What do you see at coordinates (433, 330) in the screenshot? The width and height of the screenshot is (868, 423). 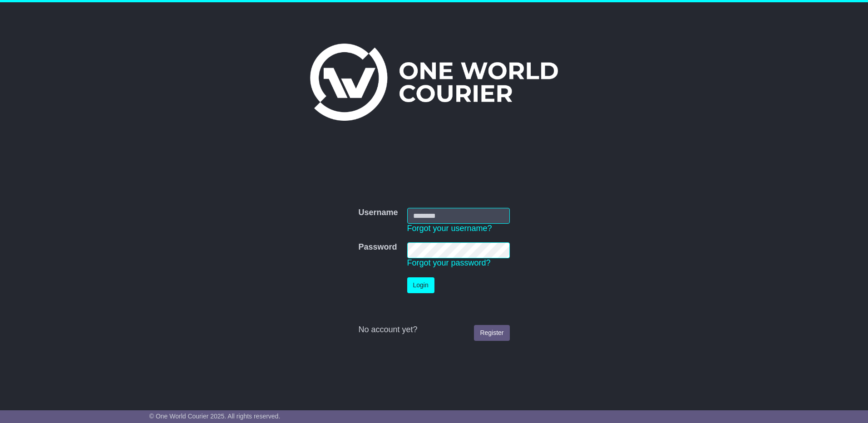 I see `div: No account yet?` at bounding box center [433, 330].